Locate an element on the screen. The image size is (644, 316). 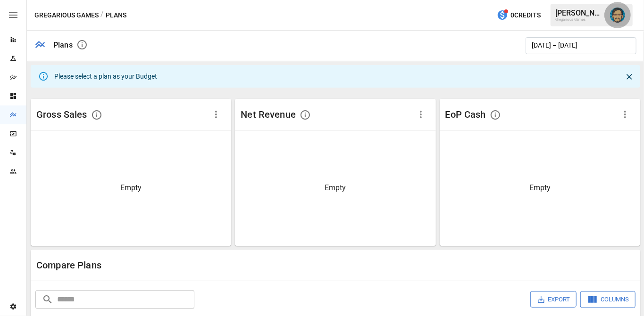
div: Plans is located at coordinates (63, 45).